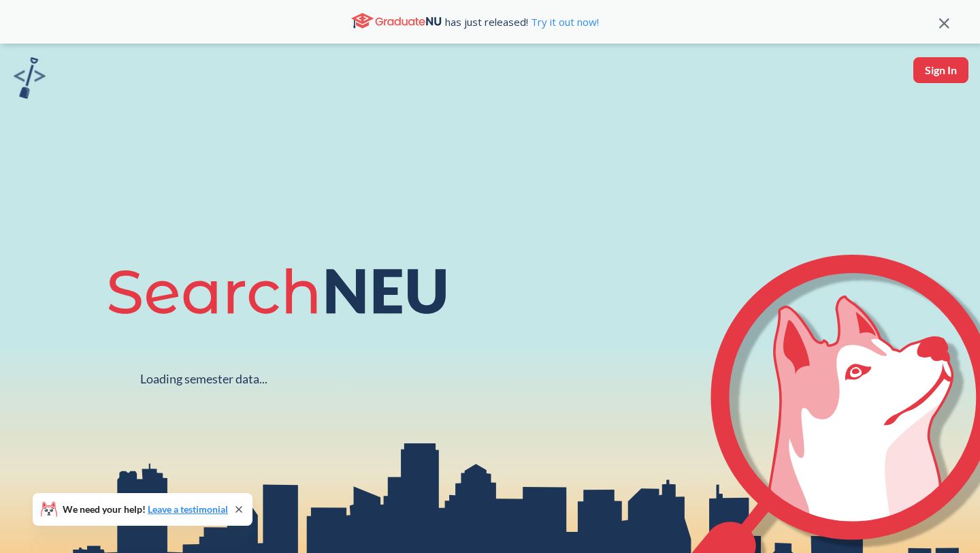 The image size is (980, 553). I want to click on a: Leave a testimonial, so click(188, 509).